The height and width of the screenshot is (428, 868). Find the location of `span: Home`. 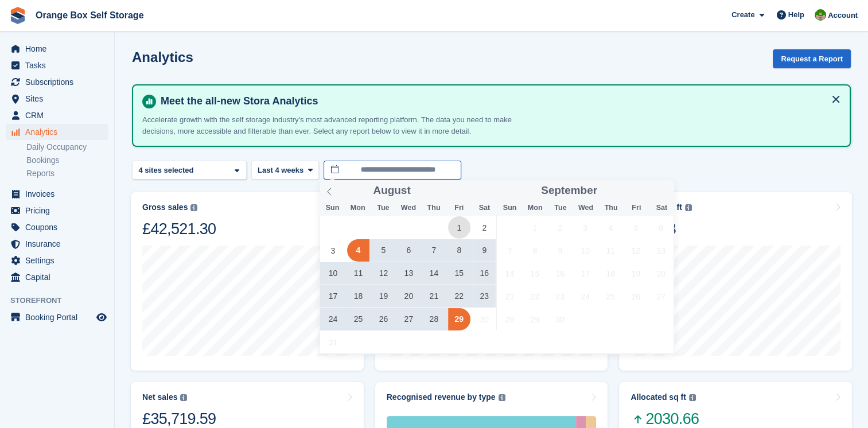

span: Home is located at coordinates (60, 49).